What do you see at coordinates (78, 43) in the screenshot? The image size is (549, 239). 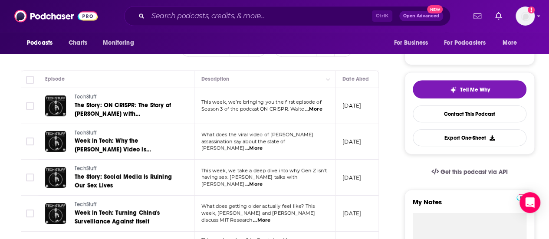 I see `span: Charts` at bounding box center [78, 43].